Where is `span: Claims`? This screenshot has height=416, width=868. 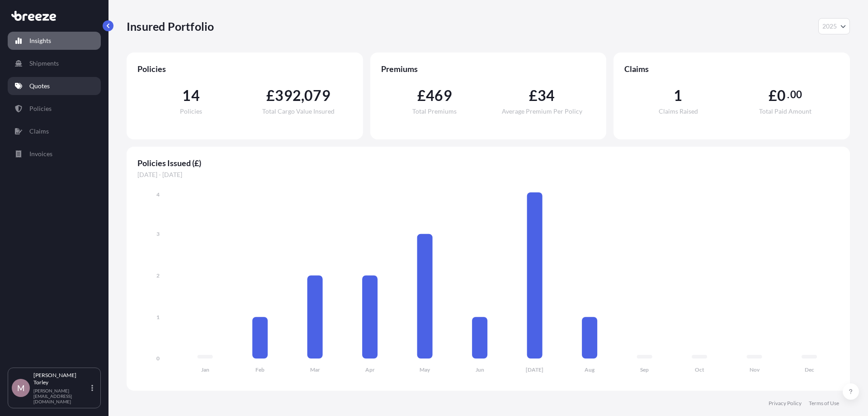 span: Claims is located at coordinates (731, 69).